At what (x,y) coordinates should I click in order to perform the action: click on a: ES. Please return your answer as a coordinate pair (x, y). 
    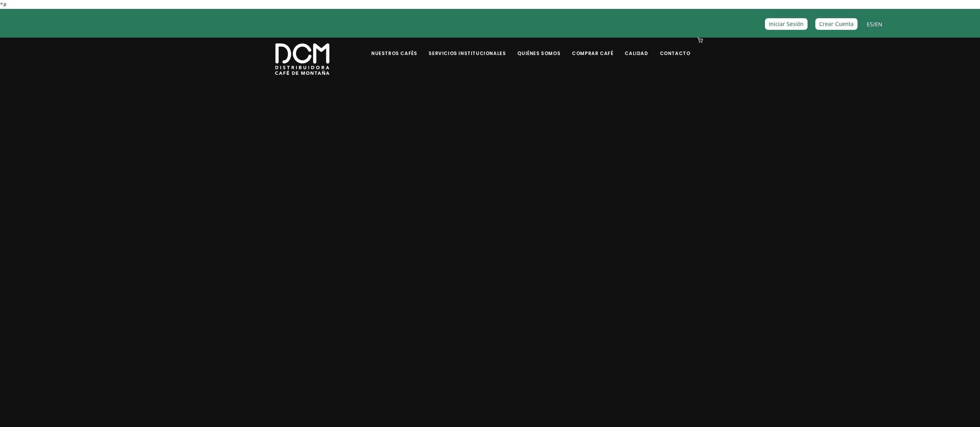
    Looking at the image, I should click on (870, 24).